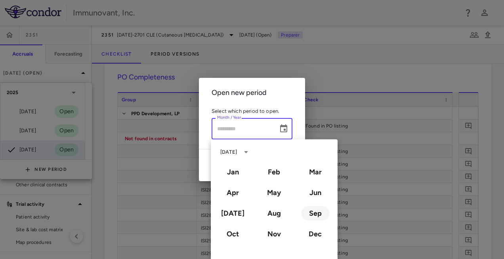 The image size is (504, 259). I want to click on button: January, so click(233, 172).